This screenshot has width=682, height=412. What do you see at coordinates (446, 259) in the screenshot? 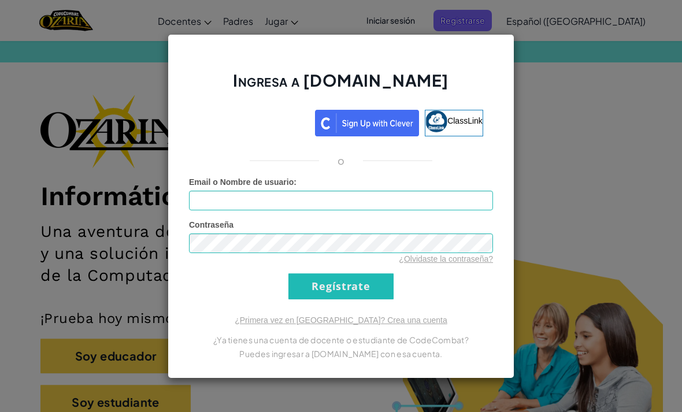
I see `a: ¿Olvidaste la contraseña?` at bounding box center [446, 259].